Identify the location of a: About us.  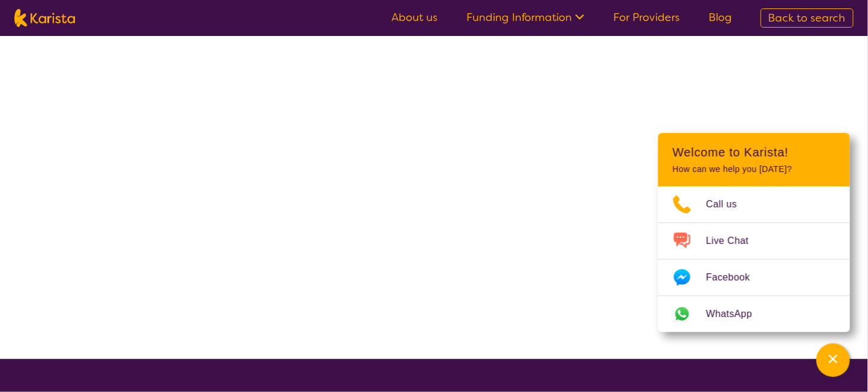
(414, 17).